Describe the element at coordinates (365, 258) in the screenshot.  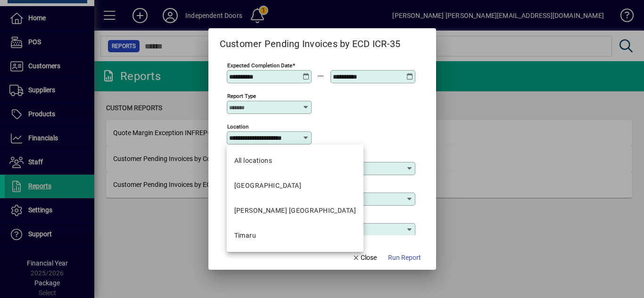
I see `button: Close` at that location.